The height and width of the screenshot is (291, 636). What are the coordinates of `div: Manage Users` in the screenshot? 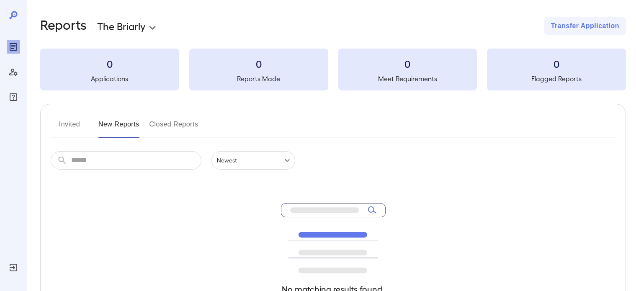 It's located at (13, 72).